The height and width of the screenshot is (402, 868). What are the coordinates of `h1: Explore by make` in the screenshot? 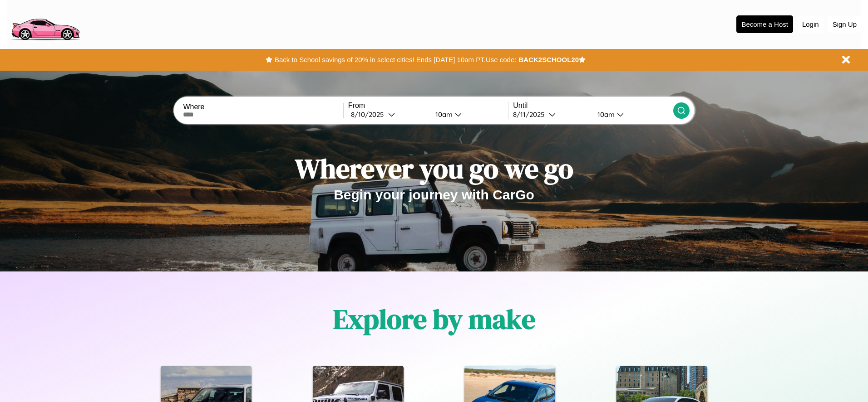 It's located at (434, 319).